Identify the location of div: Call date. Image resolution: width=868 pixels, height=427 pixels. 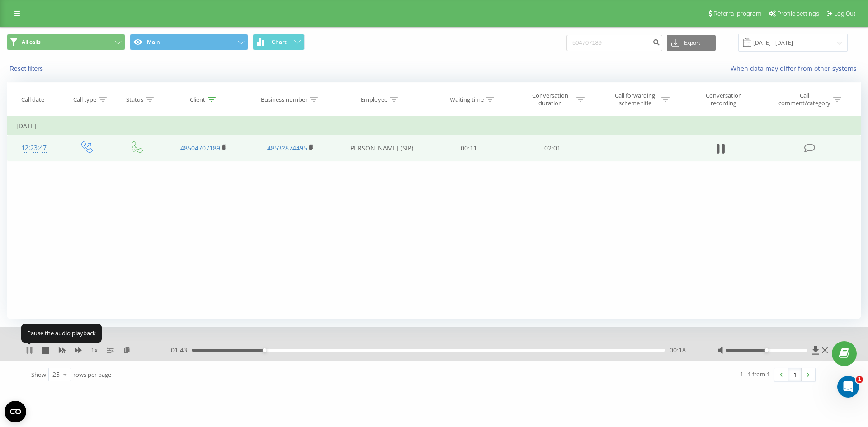
(32, 100).